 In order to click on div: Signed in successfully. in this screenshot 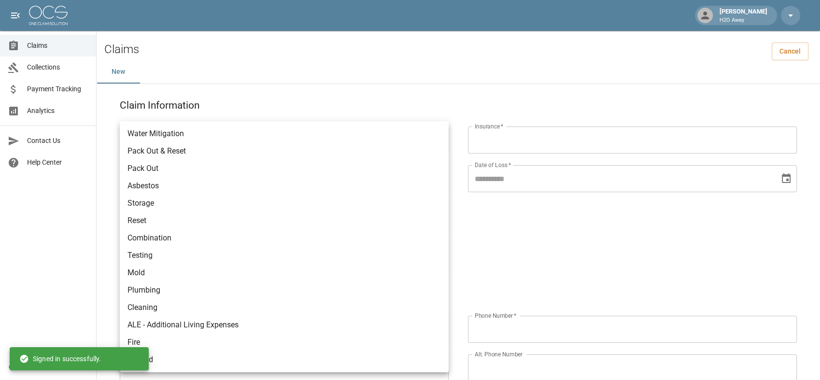, I will do `click(60, 359)`.